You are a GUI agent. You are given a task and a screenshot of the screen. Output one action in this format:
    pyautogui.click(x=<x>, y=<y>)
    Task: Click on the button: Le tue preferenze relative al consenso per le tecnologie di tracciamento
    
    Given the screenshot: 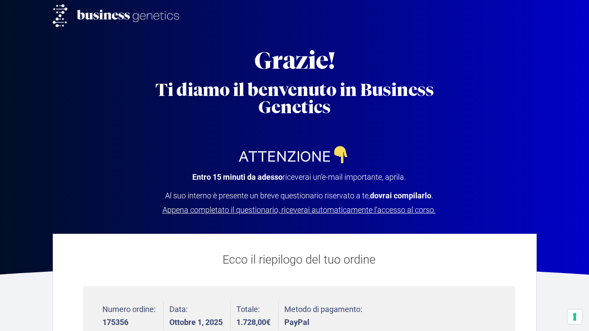 What is the action you would take?
    pyautogui.click(x=575, y=317)
    